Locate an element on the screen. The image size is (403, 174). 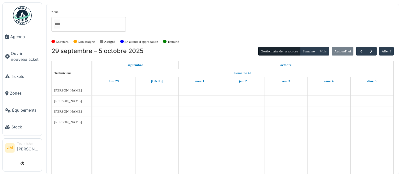
button: Mois is located at coordinates (323, 51).